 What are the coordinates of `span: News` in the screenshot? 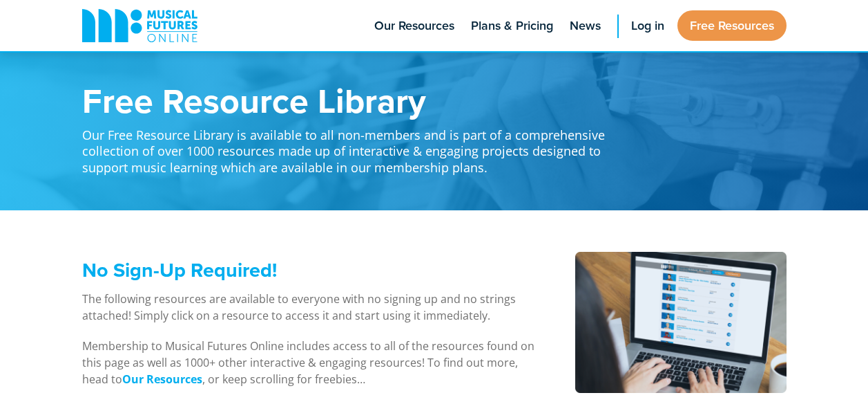 It's located at (585, 25).